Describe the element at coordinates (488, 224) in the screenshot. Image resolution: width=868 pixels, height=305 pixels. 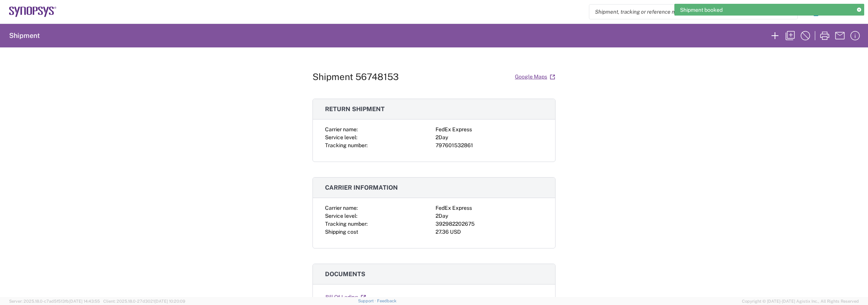
I see `div: 392982202675` at that location.